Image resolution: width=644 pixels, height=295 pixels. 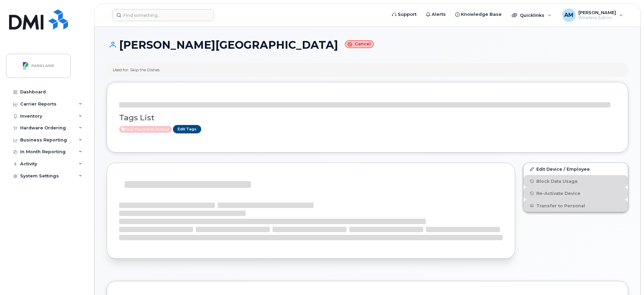 What do you see at coordinates (576, 169) in the screenshot?
I see `a: Edit Device / Employee` at bounding box center [576, 169].